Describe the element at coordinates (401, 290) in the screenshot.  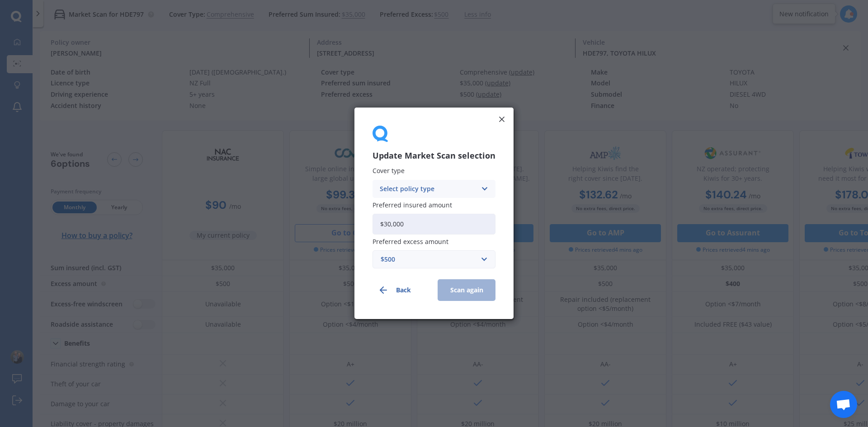
I see `button: Back` at that location.